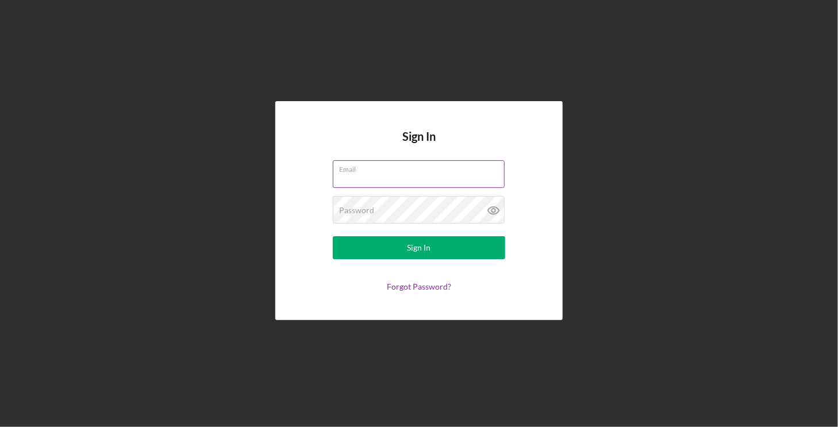 This screenshot has height=427, width=838. I want to click on h4: Sign In, so click(419, 145).